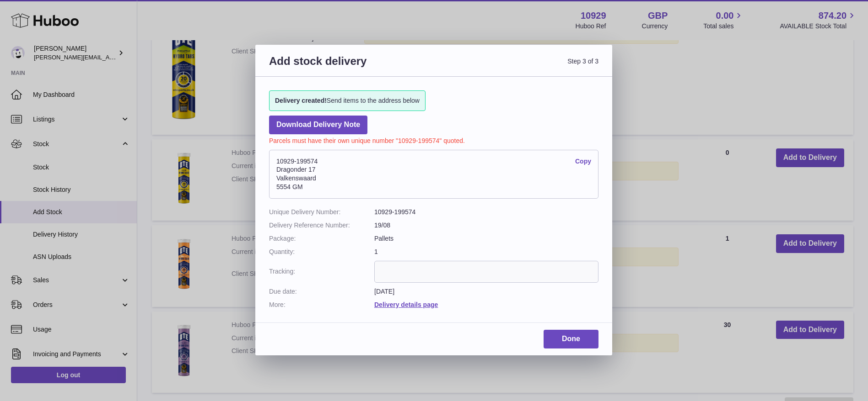 The image size is (868, 401). I want to click on dt: Package:, so click(321, 238).